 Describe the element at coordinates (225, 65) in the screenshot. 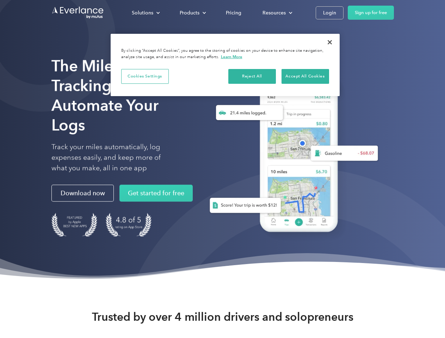

I see `div: Cookie banner` at that location.